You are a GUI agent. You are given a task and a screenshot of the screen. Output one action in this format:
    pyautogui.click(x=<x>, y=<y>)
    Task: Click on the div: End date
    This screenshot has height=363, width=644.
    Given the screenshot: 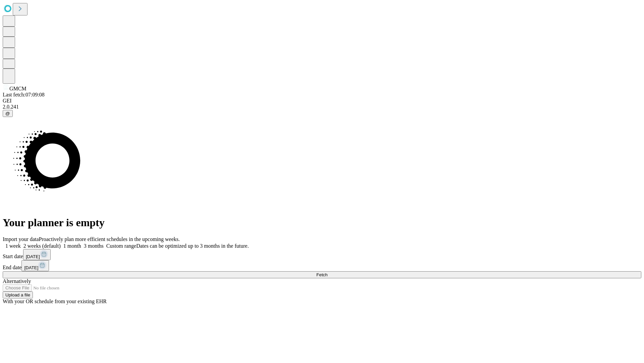 What is the action you would take?
    pyautogui.click(x=322, y=266)
    